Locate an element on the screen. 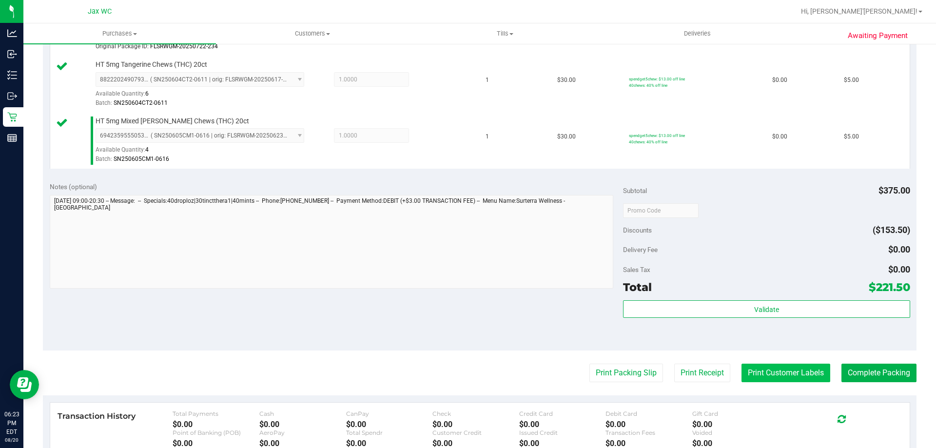 Image resolution: width=936 pixels, height=448 pixels. span: Notes (optional) is located at coordinates (73, 187).